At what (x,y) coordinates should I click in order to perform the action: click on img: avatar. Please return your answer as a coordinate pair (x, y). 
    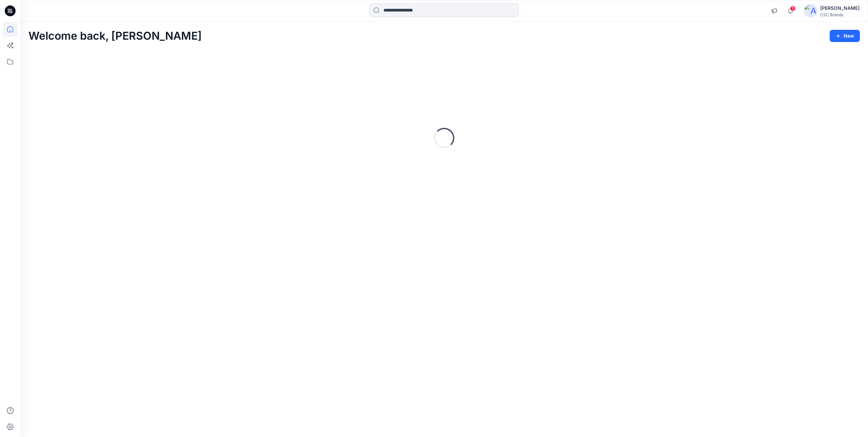
    Looking at the image, I should click on (810, 11).